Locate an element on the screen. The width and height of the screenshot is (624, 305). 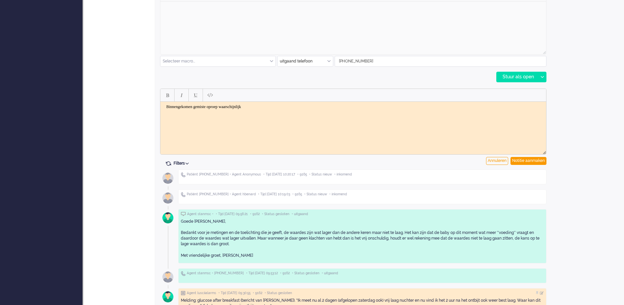
button: Bold is located at coordinates (167, 95).